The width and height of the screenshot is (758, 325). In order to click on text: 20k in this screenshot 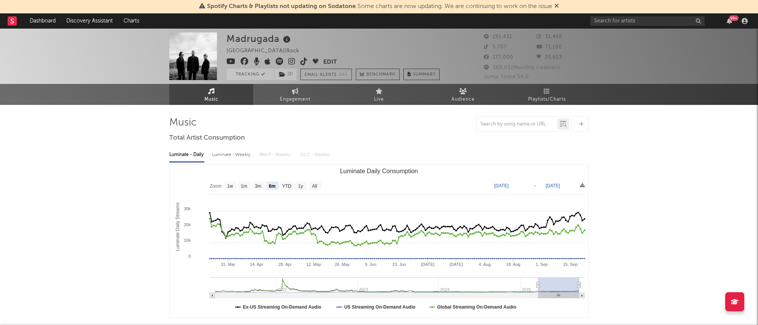, I will do `click(187, 224)`.